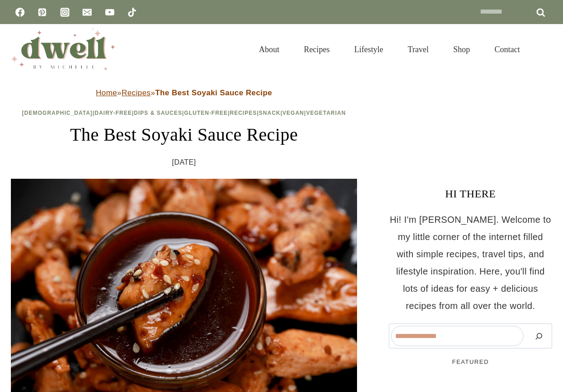  Describe the element at coordinates (206, 113) in the screenshot. I see `a: Gluten-Free` at that location.